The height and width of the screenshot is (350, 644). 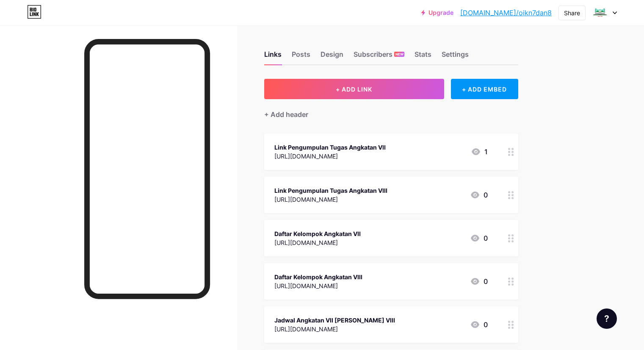 What do you see at coordinates (455, 57) in the screenshot?
I see `div: Settings` at bounding box center [455, 57].